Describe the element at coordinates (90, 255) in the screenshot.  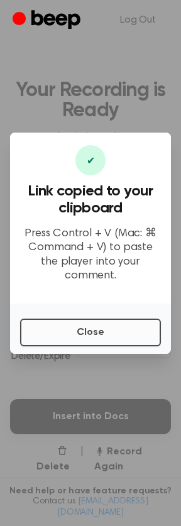
I see `p: Press Control + V (Mac: ⌘ Command + V) to paste the player into your comment.` at that location.